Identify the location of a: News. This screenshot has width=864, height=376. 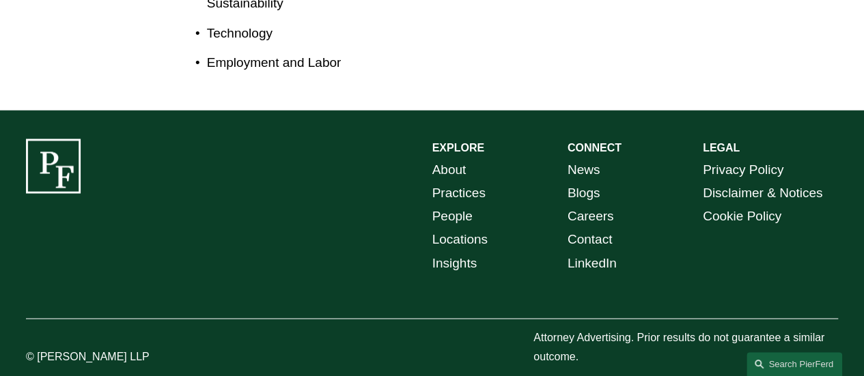
(584, 170).